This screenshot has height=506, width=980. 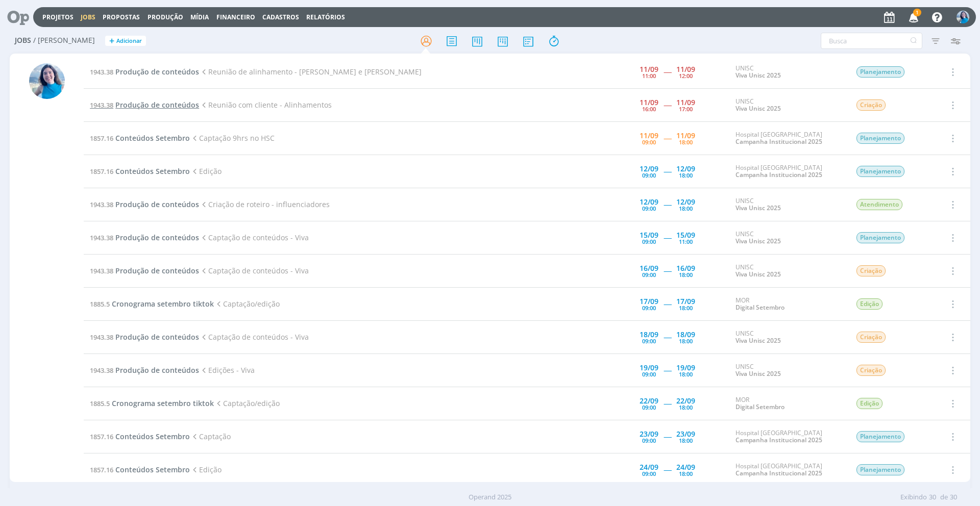 I want to click on div: 17:00, so click(x=686, y=108).